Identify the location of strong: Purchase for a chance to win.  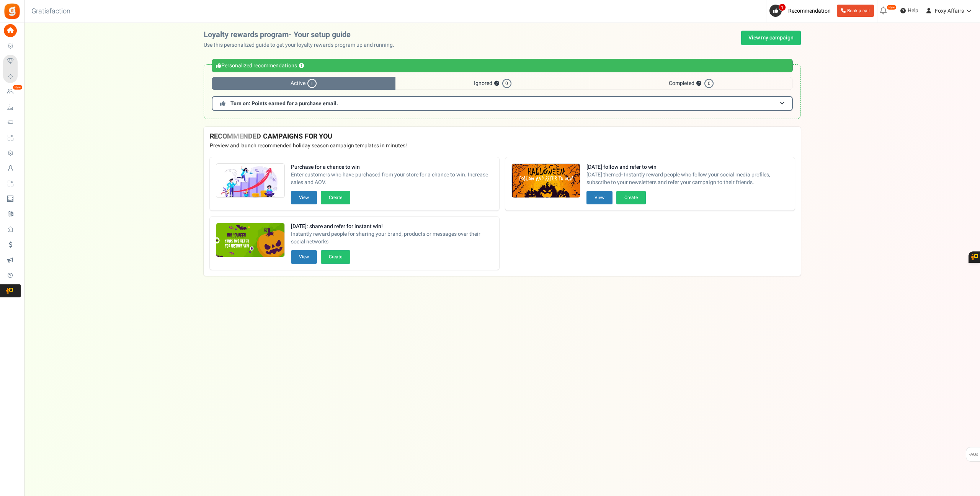
(392, 167).